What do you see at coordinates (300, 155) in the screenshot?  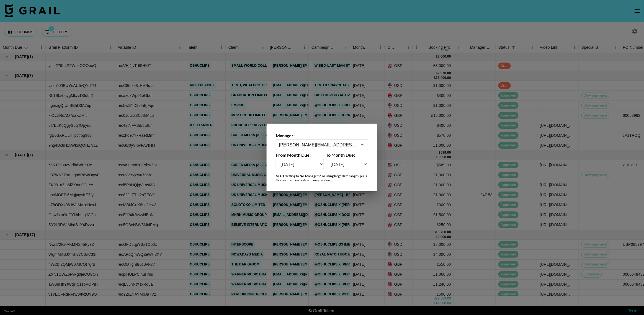 I see `label: From Month Due:` at bounding box center [300, 155].